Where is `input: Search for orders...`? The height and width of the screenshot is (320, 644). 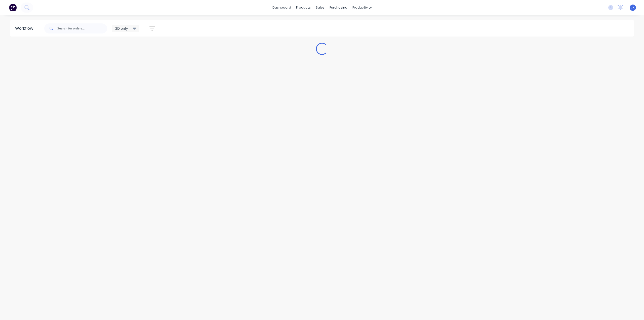
input: Search for orders... is located at coordinates (82, 28).